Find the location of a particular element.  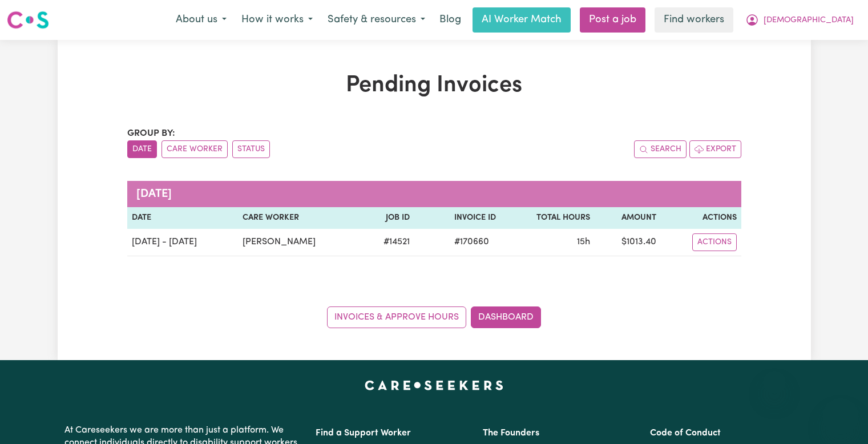

th: Invoice ID is located at coordinates (457, 218).